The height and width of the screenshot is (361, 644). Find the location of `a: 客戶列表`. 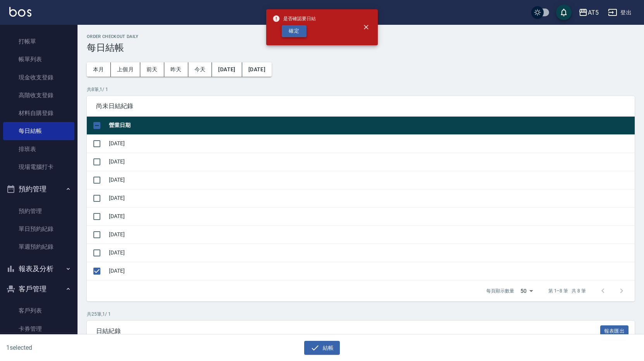

a: 客戶列表 is located at coordinates (39, 311).